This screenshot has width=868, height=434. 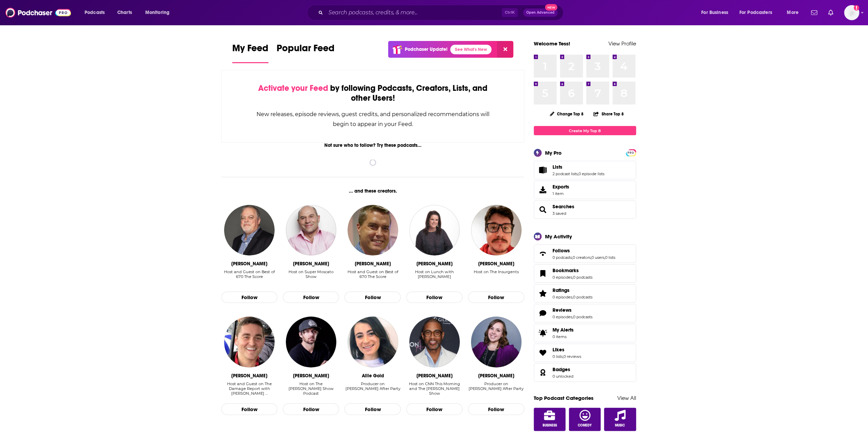 What do you see at coordinates (250, 50) in the screenshot?
I see `span: My Feed` at bounding box center [250, 50].